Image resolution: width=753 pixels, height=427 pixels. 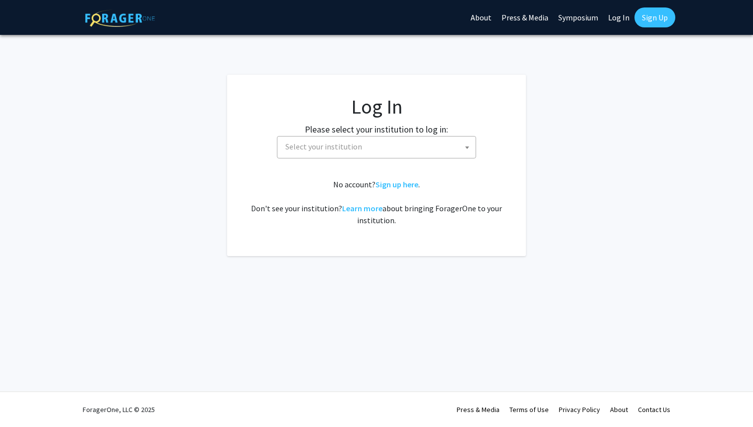 What do you see at coordinates (655, 17) in the screenshot?
I see `a: Sign Up` at bounding box center [655, 17].